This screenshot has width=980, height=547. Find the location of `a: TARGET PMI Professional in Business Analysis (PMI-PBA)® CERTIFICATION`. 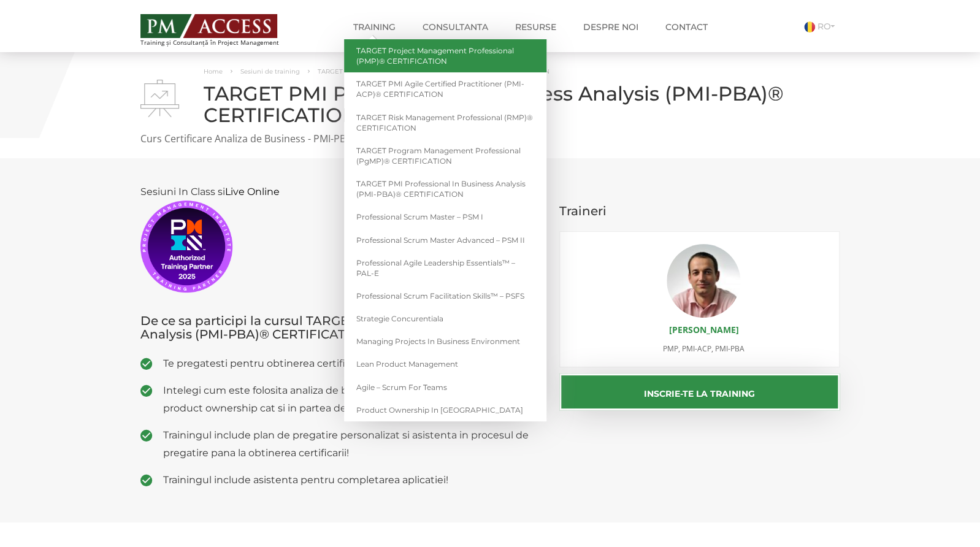

a: TARGET PMI Professional in Business Analysis (PMI-PBA)® CERTIFICATION is located at coordinates (445, 189).